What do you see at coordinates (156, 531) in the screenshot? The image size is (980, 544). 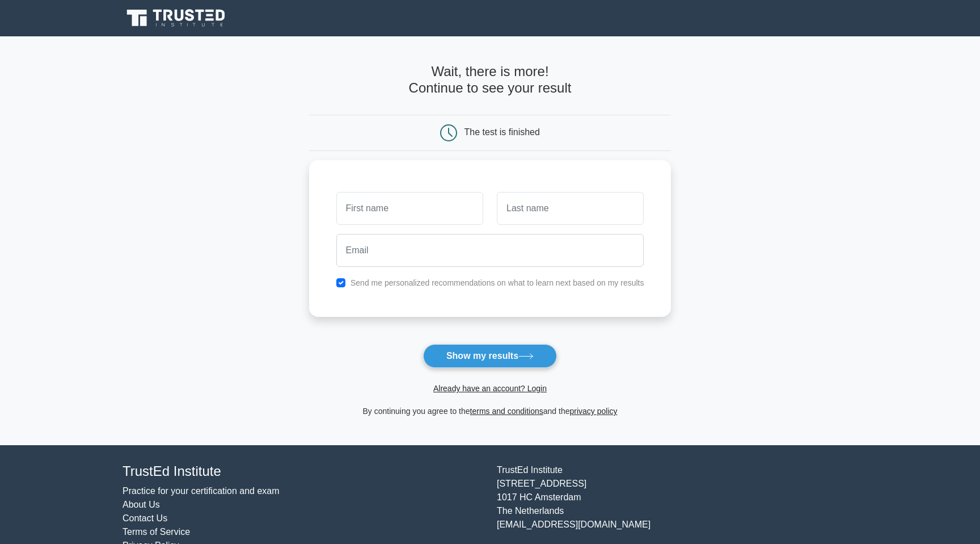 I see `a: Terms of Service` at bounding box center [156, 531].